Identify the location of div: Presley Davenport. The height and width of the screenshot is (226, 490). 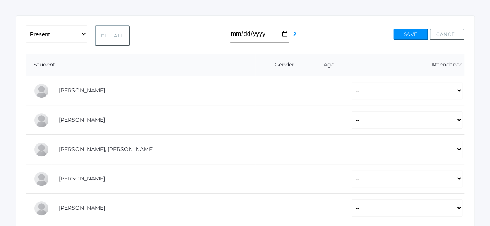
(41, 150).